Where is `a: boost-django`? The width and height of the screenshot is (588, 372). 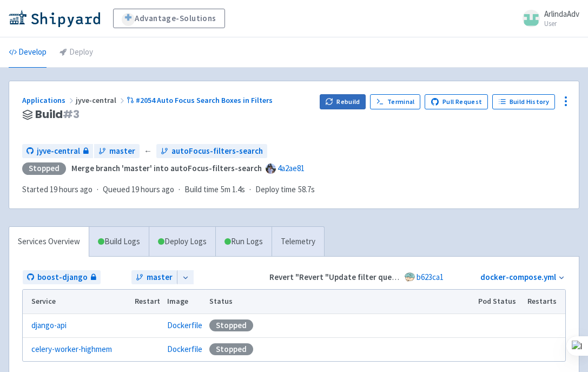
a: boost-django is located at coordinates (62, 277).